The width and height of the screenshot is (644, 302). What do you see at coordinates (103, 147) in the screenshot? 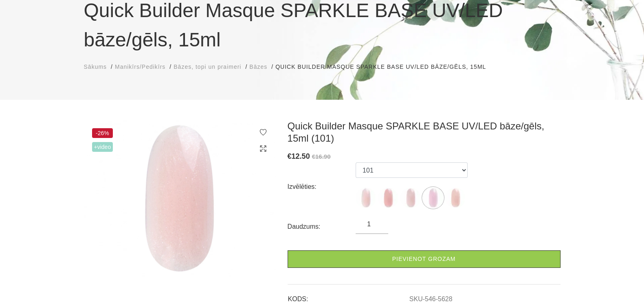
I see `span: +Video` at bounding box center [103, 147].